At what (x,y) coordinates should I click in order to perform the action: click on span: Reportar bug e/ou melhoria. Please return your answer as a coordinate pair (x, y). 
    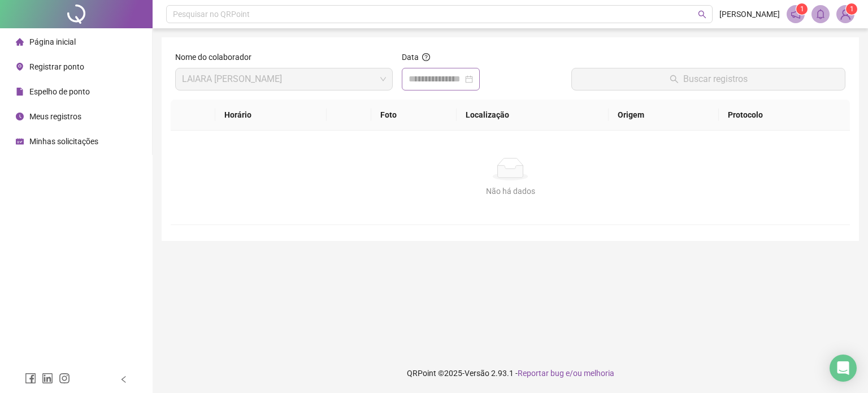
    Looking at the image, I should click on (566, 373).